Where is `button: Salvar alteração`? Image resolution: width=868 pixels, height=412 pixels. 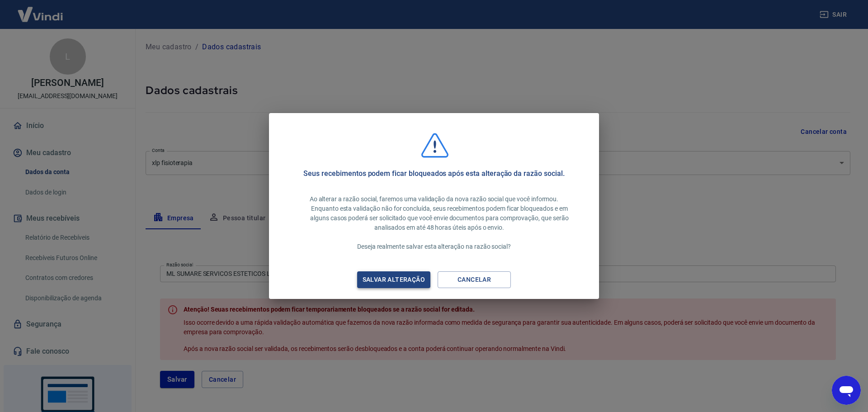 button: Salvar alteração is located at coordinates (394, 279).